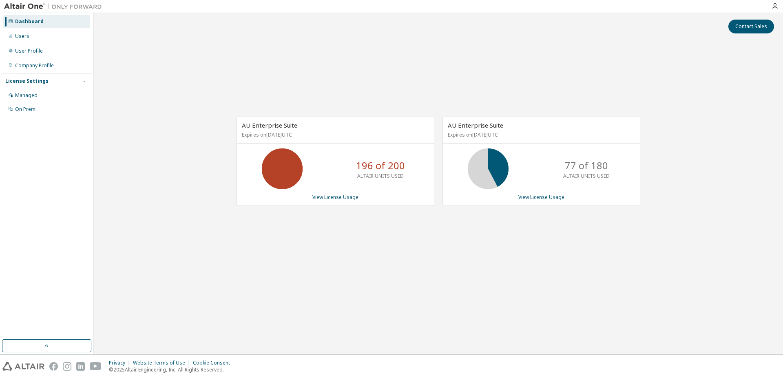  Describe the element at coordinates (163, 363) in the screenshot. I see `div: Website Terms of Use` at that location.